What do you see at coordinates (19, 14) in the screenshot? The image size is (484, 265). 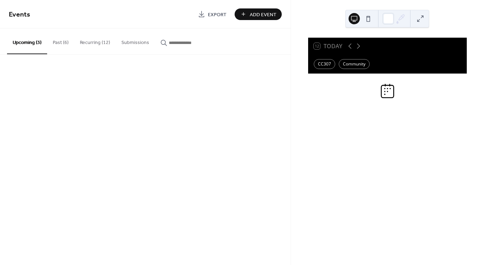 I see `span: Events` at bounding box center [19, 14].